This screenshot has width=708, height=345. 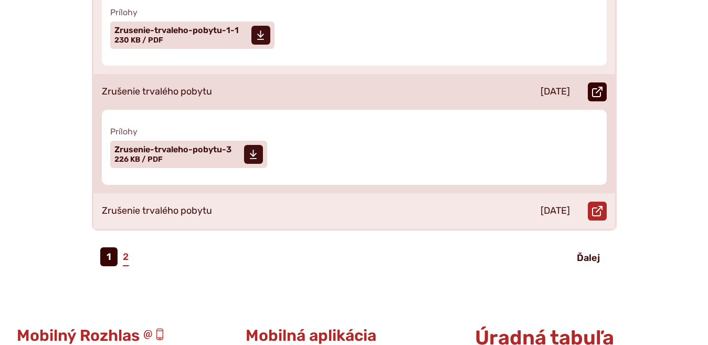 What do you see at coordinates (353, 335) in the screenshot?
I see `h3: Mobilná aplikácia` at bounding box center [353, 335].